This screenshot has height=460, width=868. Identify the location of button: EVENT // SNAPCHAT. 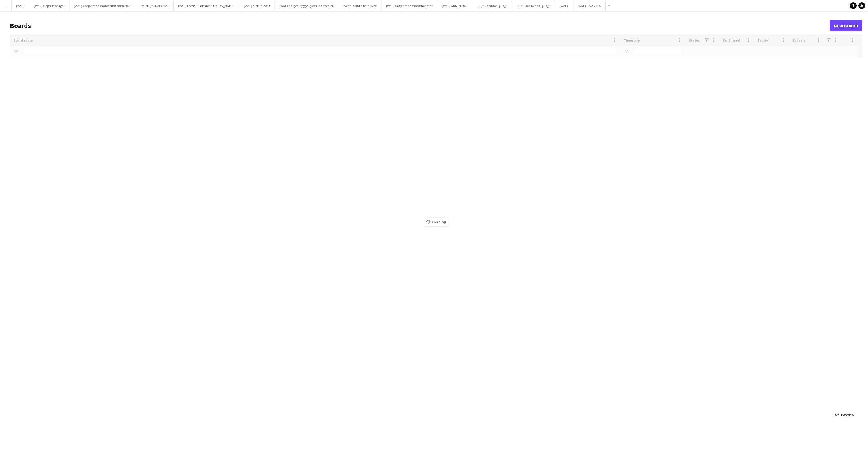
(154, 6).